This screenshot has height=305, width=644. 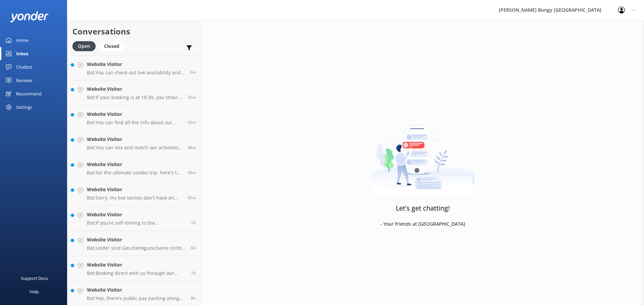 I want to click on div: Help, so click(x=34, y=292).